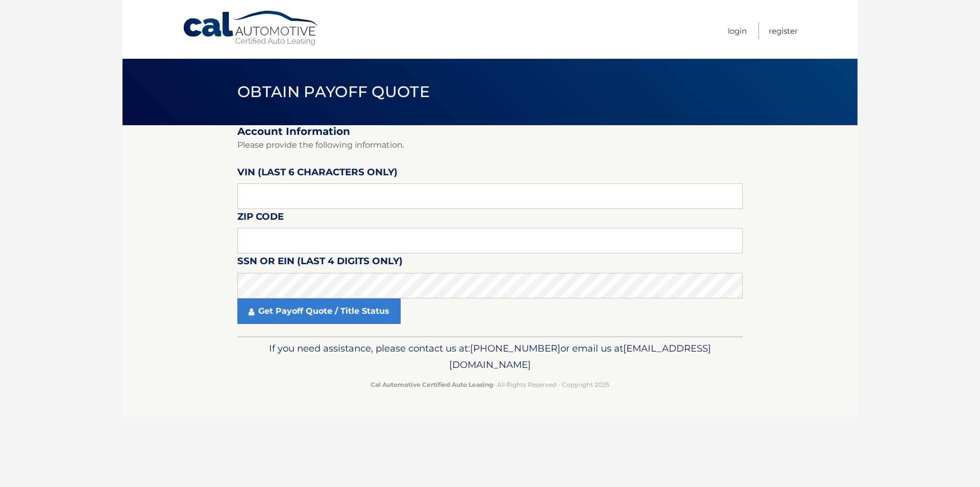 This screenshot has width=980, height=487. Describe the element at coordinates (320, 263) in the screenshot. I see `label: SSN or EIN (last 4 digits only)` at that location.